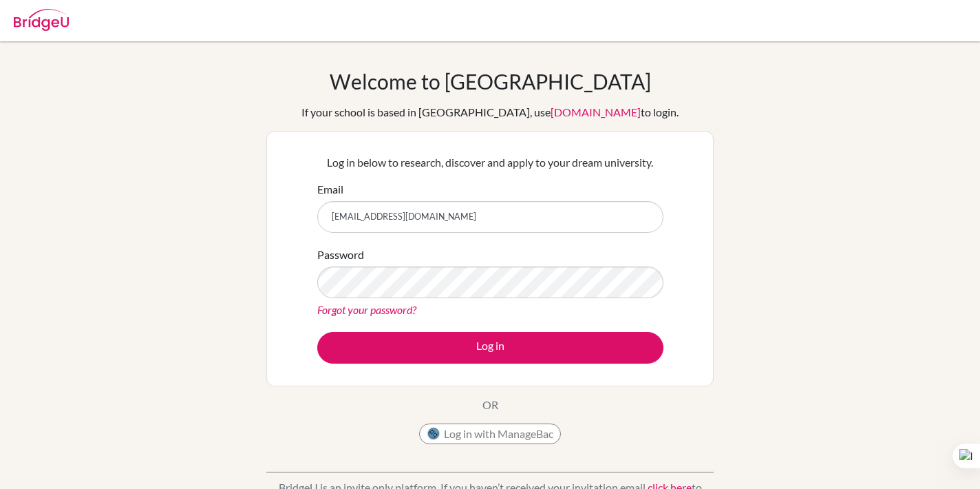  I want to click on label: Email, so click(331, 190).